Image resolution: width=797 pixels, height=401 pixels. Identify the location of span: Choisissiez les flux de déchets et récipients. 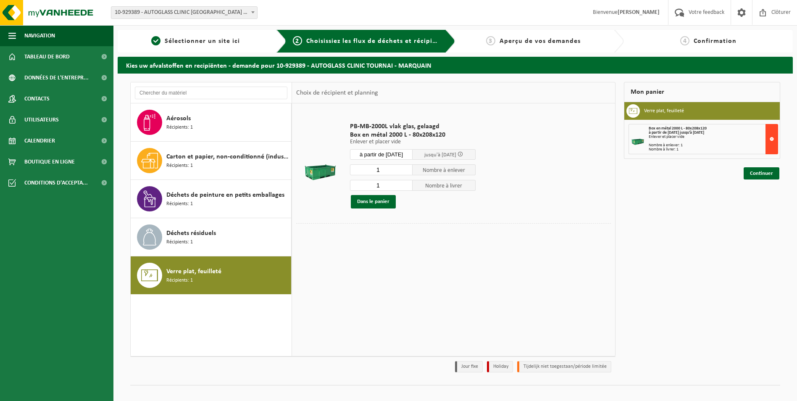
(376, 41).